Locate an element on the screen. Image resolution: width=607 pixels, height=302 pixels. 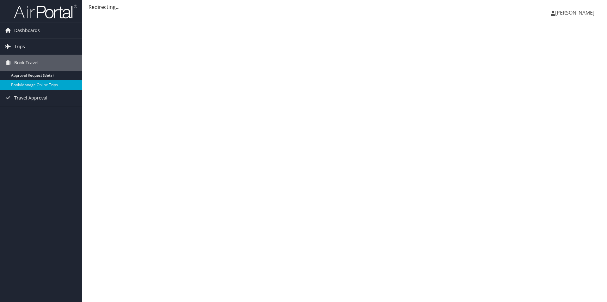
span: Book Travel is located at coordinates (26, 63).